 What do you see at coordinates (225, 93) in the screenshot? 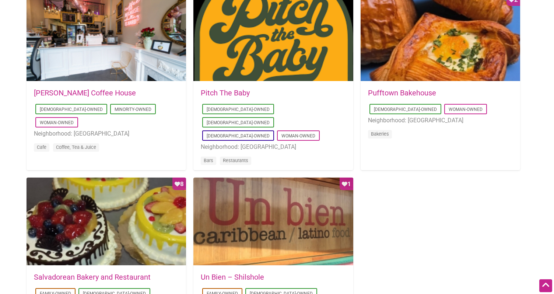
I see `a: Pitch The Baby` at bounding box center [225, 93].